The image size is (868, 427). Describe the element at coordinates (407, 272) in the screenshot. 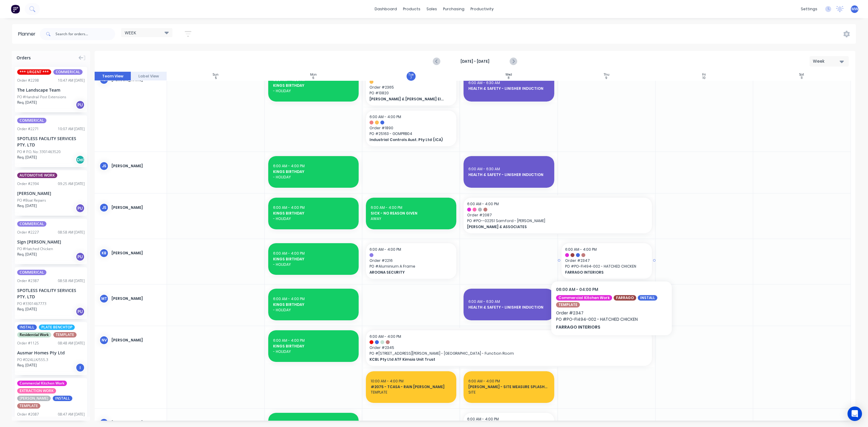

I see `span: AROONA SECURITY` at that location.